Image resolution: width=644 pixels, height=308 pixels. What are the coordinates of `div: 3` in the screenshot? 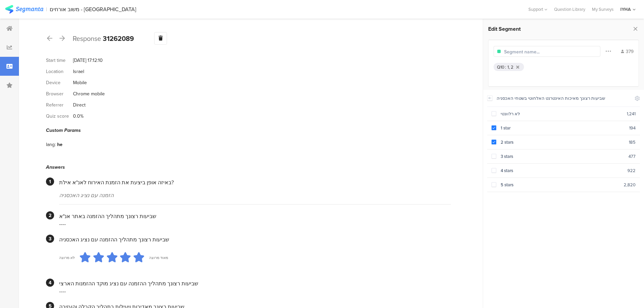 It's located at (50, 239).